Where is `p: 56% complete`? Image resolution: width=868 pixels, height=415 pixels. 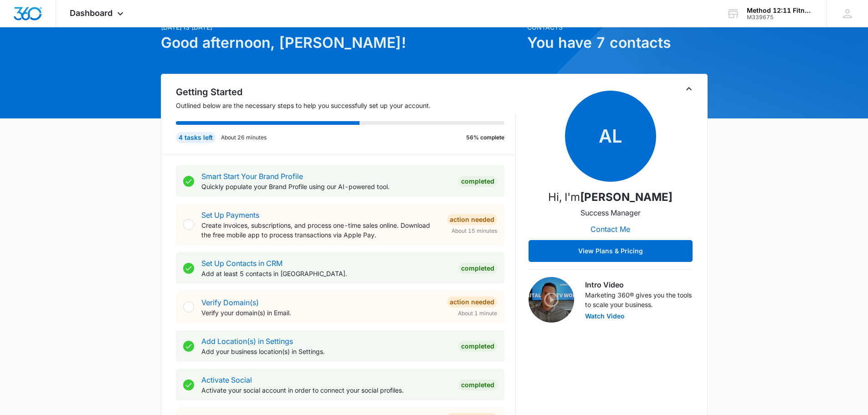
p: 56% complete is located at coordinates (485, 138).